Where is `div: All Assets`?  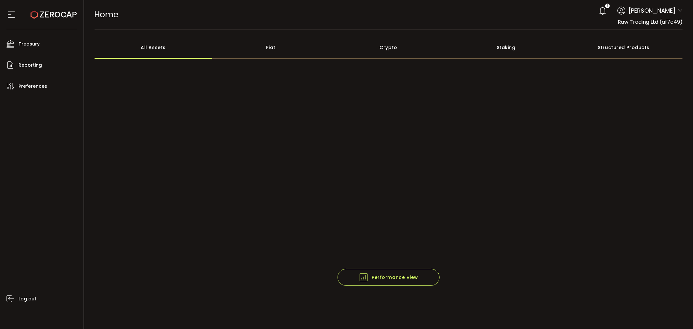
div: All Assets is located at coordinates (153, 47).